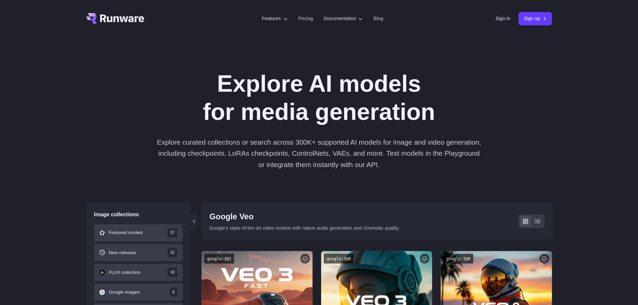 Image resolution: width=638 pixels, height=305 pixels. Describe the element at coordinates (124, 292) in the screenshot. I see `span: Google Imagen` at that location.